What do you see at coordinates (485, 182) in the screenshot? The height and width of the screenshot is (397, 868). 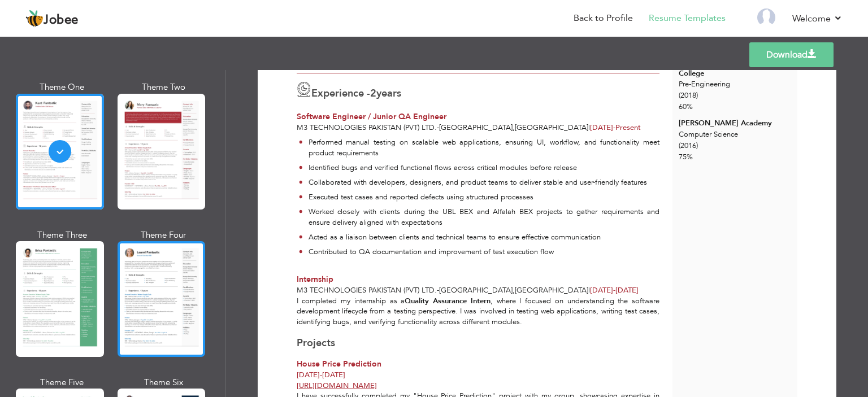 I see `p: Collaborated with developers, designers, and product teams to deliver stable and user-friendly fe...` at bounding box center [485, 182].